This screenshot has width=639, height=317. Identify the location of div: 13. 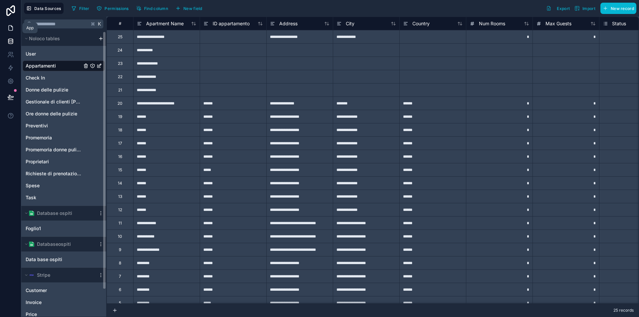
(120, 197).